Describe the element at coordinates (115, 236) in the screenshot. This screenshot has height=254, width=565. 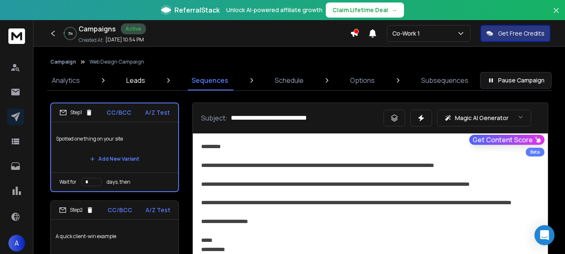
I see `p: A quick client-win example` at that location.